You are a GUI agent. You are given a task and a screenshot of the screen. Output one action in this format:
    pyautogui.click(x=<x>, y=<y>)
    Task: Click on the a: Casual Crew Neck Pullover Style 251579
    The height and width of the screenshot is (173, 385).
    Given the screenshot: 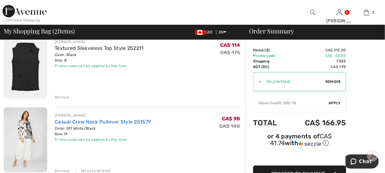 What is the action you would take?
    pyautogui.click(x=103, y=122)
    